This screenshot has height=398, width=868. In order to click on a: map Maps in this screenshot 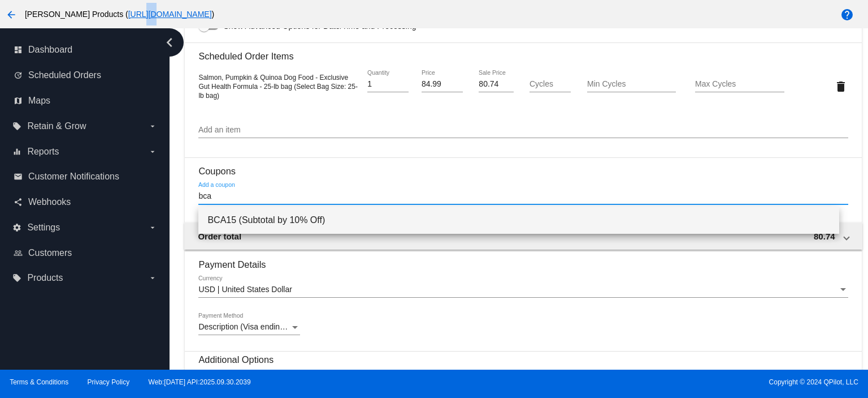, I will do `click(85, 101)`.